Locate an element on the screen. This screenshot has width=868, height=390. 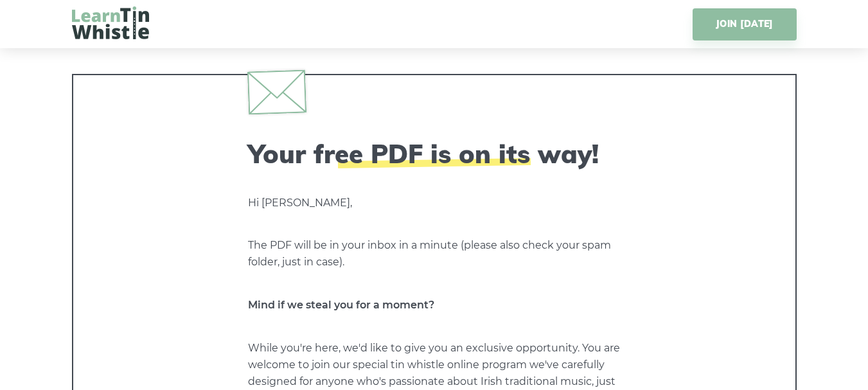
p: The PDF will be in your inbox in a minute (please also check your spam folder, just in case). is located at coordinates (434, 254).